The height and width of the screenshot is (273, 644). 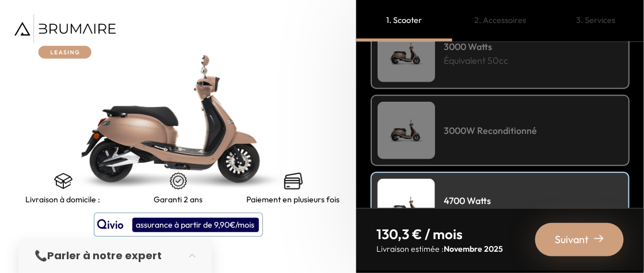 I want to click on img: shipping.png, so click(x=64, y=181).